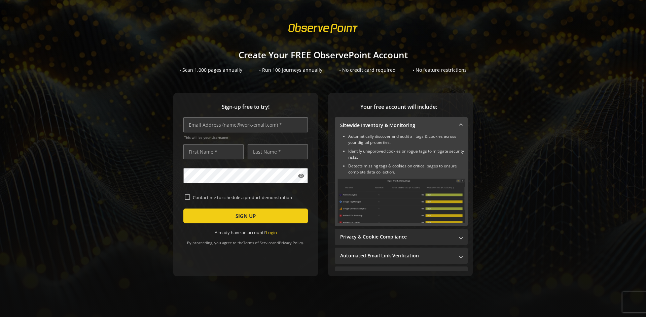 This screenshot has height=317, width=646. What do you see at coordinates (397, 125) in the screenshot?
I see `mat-panel-title: Sitewide Inventory & Monitoring` at bounding box center [397, 125].